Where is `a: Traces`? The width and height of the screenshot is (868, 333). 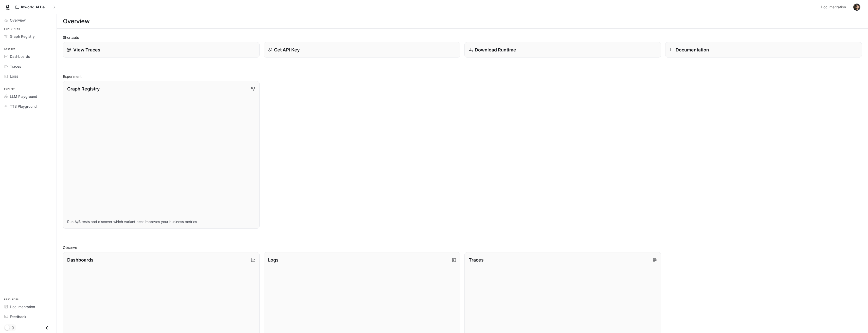 a: Traces is located at coordinates (28, 66).